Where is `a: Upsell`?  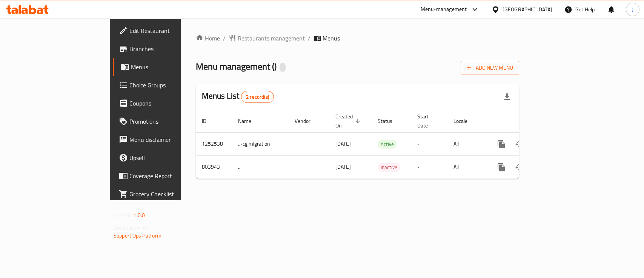 a: Upsell is located at coordinates (165, 157).